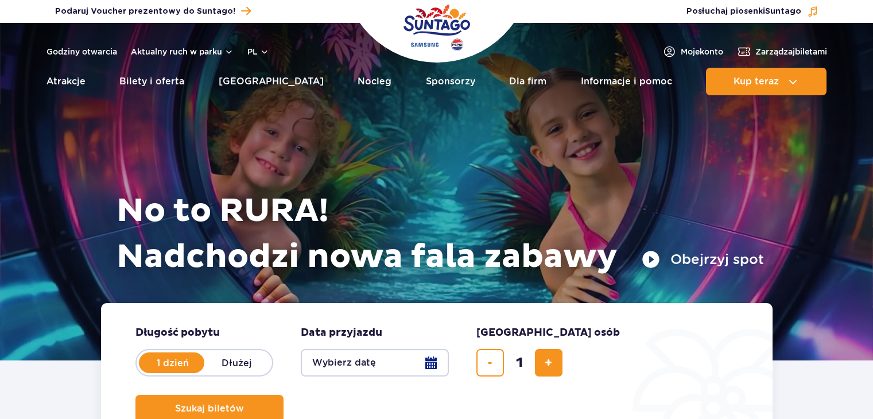  I want to click on span: Długość pobytu, so click(177, 333).